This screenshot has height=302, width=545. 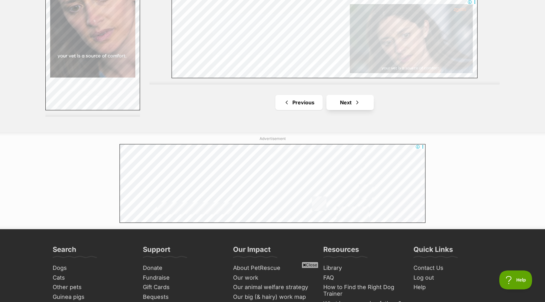 What do you see at coordinates (341, 251) in the screenshot?
I see `h3: Resources` at bounding box center [341, 251].